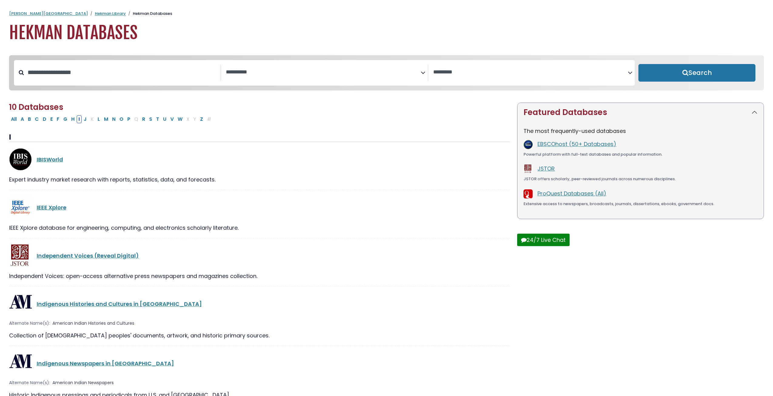 This screenshot has height=396, width=773. I want to click on span: American Indian Newspapers, so click(83, 382).